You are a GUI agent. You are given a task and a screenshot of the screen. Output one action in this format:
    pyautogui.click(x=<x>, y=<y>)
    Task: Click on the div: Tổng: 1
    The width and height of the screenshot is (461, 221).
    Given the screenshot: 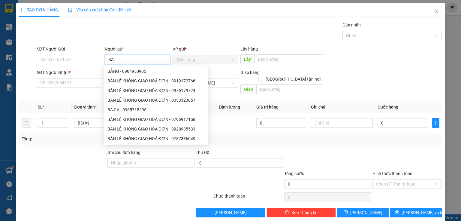 What is the action you would take?
    pyautogui.click(x=100, y=139)
    